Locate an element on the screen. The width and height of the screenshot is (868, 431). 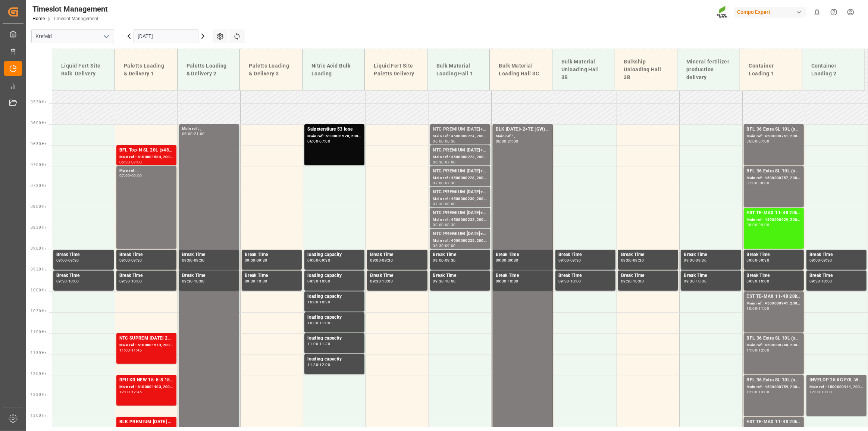
div: Nitric Acid Bulk Loading is located at coordinates (333, 70).